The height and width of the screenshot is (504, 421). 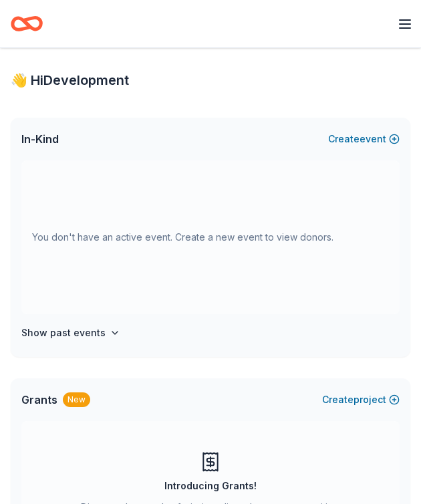 What do you see at coordinates (363, 139) in the screenshot?
I see `button: Createevent` at bounding box center [363, 139].